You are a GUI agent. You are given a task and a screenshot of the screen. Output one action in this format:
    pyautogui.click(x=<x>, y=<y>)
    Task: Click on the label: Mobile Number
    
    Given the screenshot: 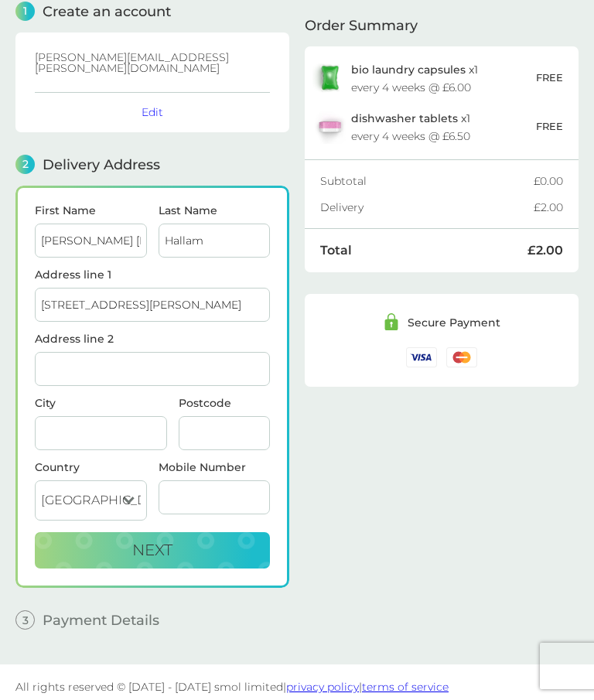 What is the action you would take?
    pyautogui.click(x=214, y=467)
    